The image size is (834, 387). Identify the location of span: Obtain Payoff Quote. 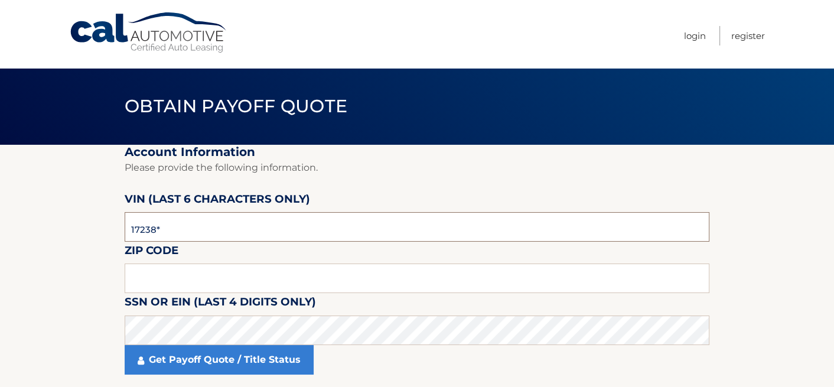
(236, 106).